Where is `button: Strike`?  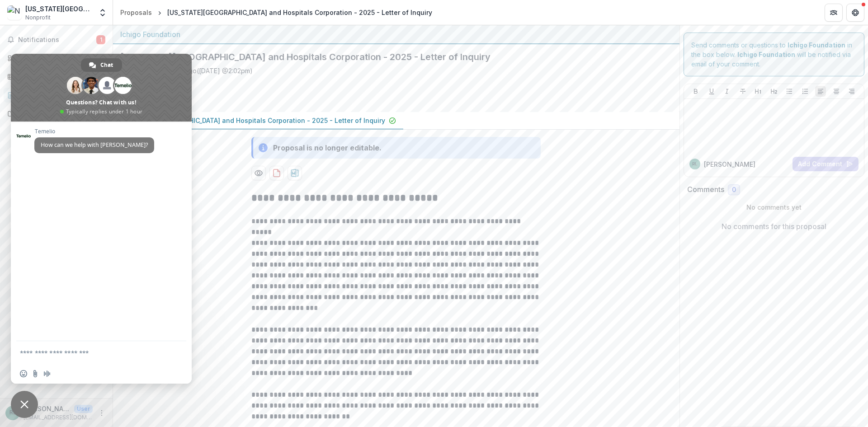 button: Strike is located at coordinates (743, 91).